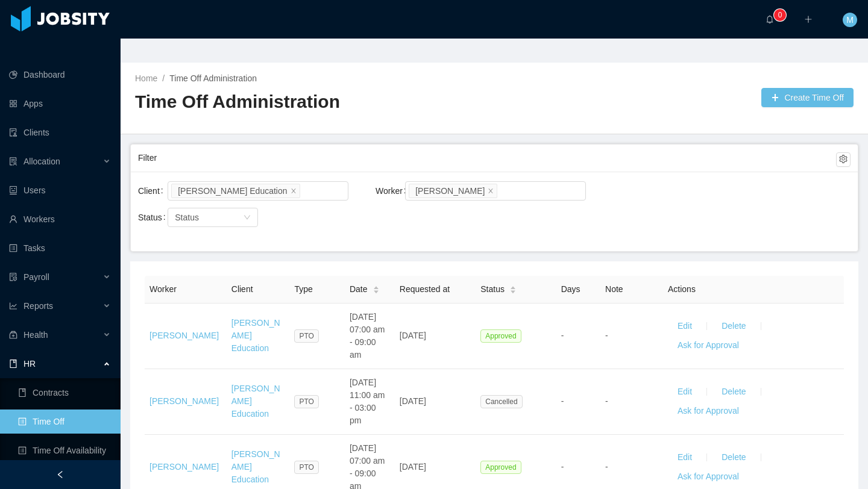  I want to click on span: Client, so click(242, 289).